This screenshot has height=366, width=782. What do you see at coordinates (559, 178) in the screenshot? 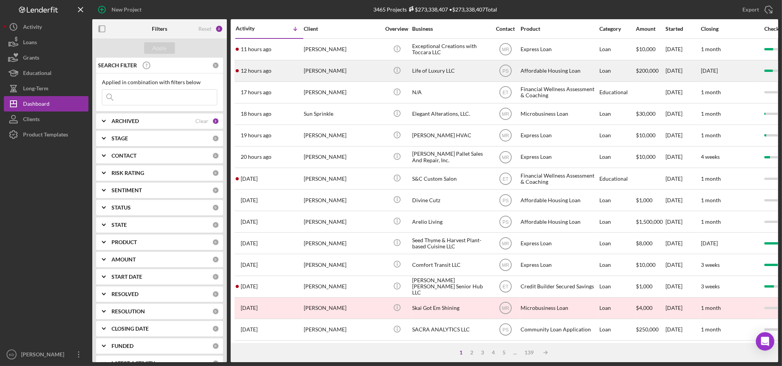
I see `div: Financial Wellness Assessment & Coaching` at bounding box center [559, 178].